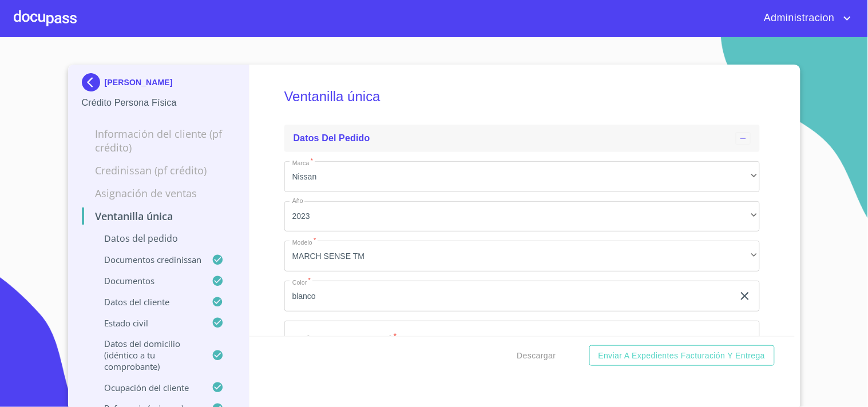 This screenshot has height=407, width=868. I want to click on button: account of current user, so click(804, 18).